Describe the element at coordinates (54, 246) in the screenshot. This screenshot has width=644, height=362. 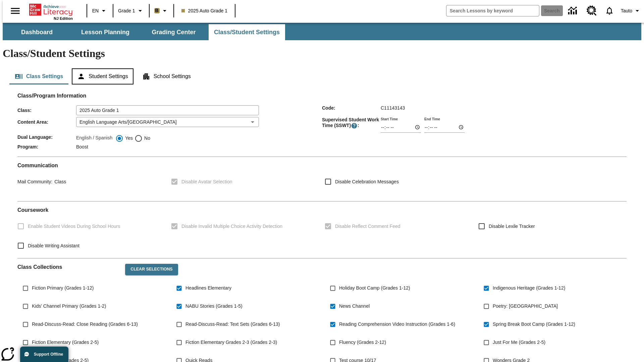
I see `span: Disable Writing Assistant` at that location.